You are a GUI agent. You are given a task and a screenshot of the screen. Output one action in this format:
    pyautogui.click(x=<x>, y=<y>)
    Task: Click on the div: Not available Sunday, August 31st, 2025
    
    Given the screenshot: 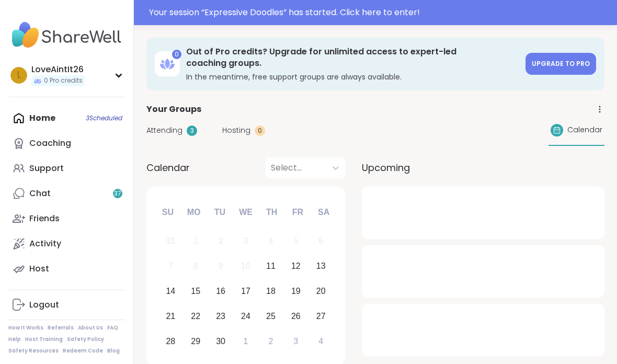 What is the action you would take?
    pyautogui.click(x=171, y=241)
    